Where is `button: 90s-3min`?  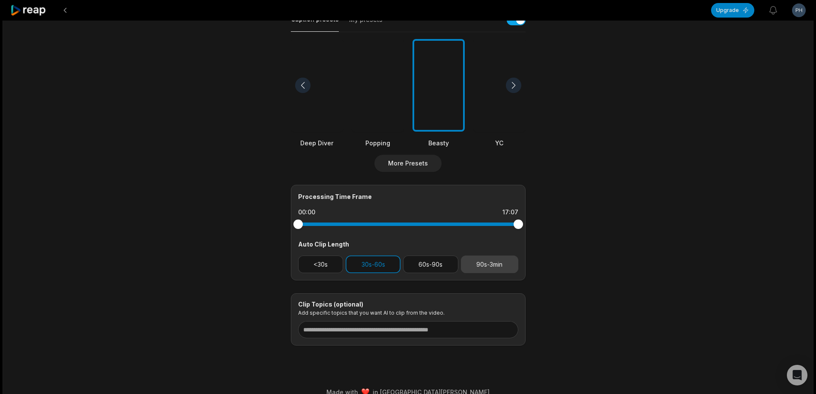
button: 90s-3min is located at coordinates (490, 264).